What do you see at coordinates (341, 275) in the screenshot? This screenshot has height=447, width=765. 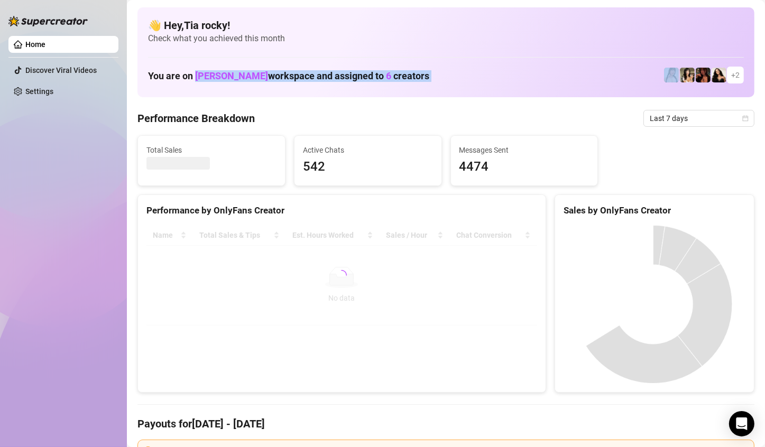 I see `span: loading` at bounding box center [341, 275].